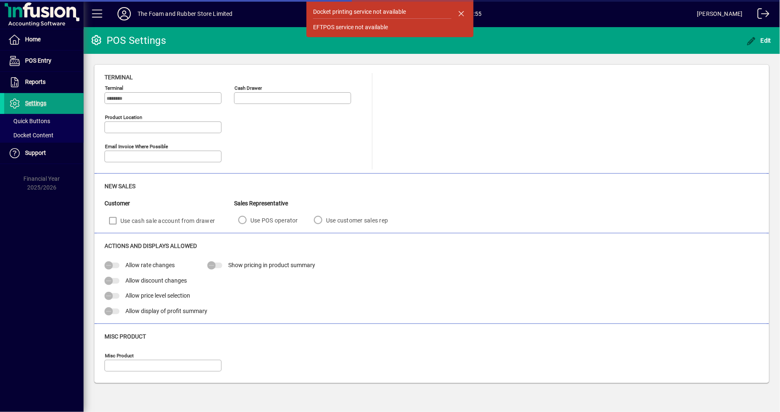 This screenshot has height=412, width=780. What do you see at coordinates (31, 135) in the screenshot?
I see `span: Docket Content` at bounding box center [31, 135].